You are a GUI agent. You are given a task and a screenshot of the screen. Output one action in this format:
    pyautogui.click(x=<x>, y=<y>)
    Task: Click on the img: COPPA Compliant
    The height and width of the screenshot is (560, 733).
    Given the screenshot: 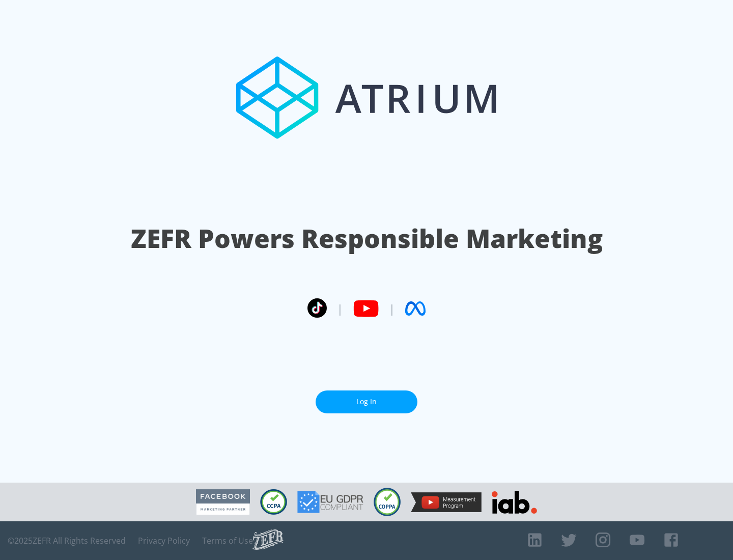 What is the action you would take?
    pyautogui.click(x=387, y=502)
    